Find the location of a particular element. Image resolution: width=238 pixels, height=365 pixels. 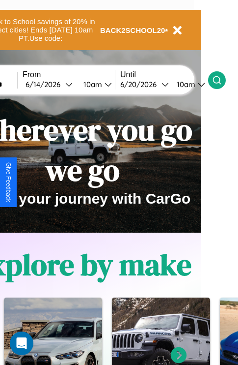

label: Until is located at coordinates (164, 75).